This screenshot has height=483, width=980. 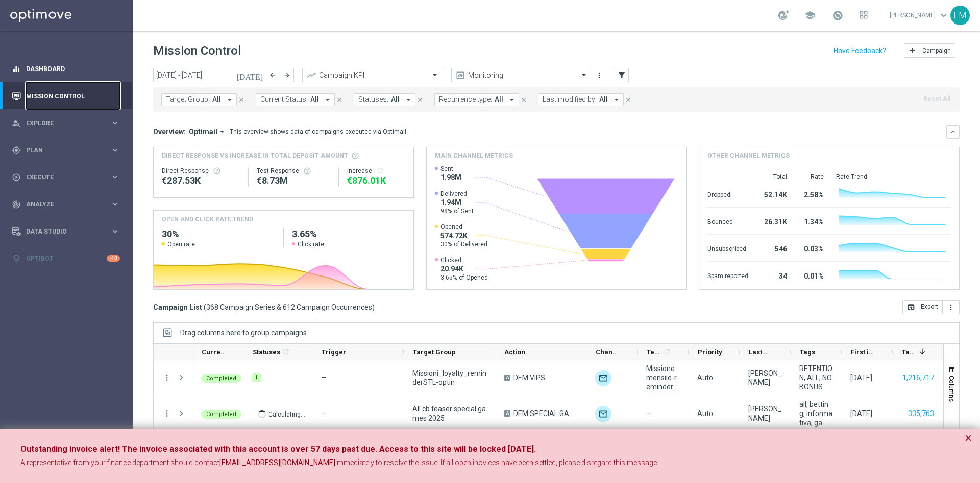 What do you see at coordinates (318, 132) in the screenshot?
I see `div: This overview shows data of campaigns executed via Optimail` at bounding box center [318, 132].